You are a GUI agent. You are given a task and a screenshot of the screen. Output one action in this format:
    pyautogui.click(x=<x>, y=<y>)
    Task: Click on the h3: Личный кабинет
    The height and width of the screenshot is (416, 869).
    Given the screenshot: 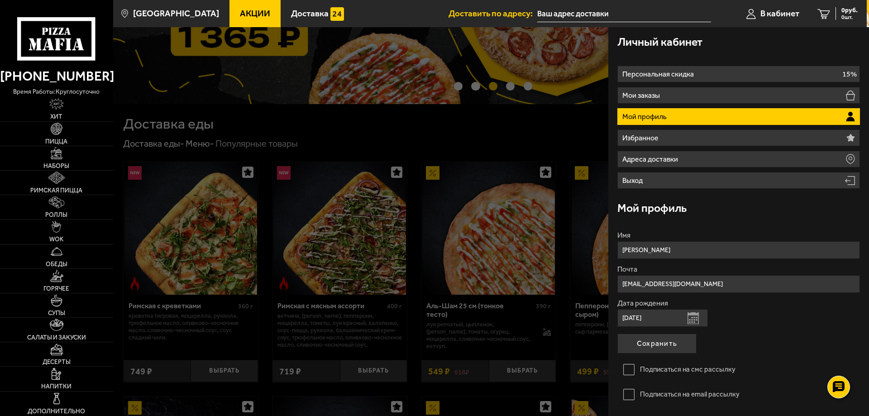 What is the action you would take?
    pyautogui.click(x=660, y=42)
    